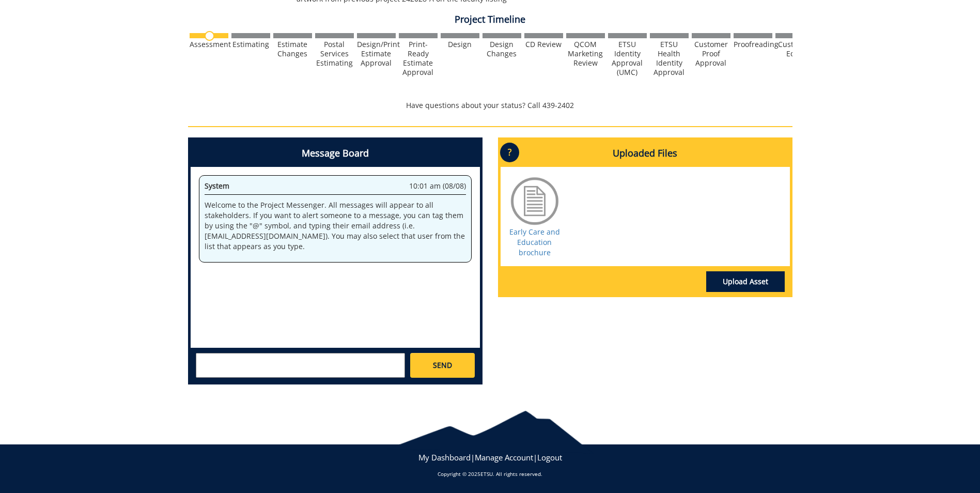  I want to click on div: ETSU Identity Approval (UMC), so click(628, 58).